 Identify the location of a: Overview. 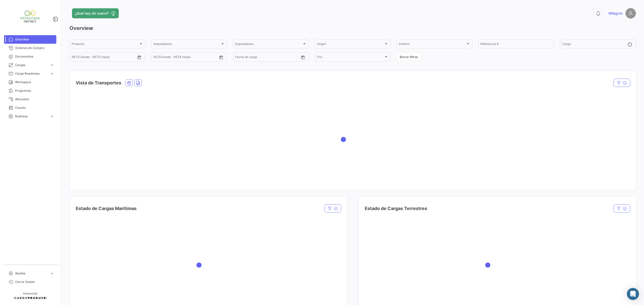
(30, 39).